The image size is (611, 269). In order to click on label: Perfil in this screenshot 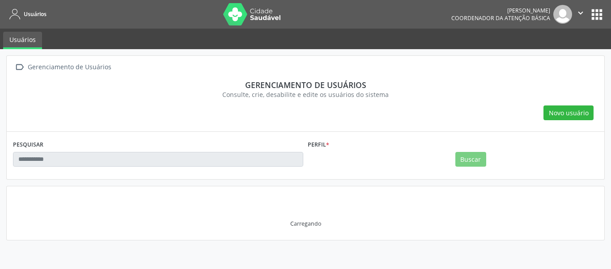, I will do `click(319, 145)`.